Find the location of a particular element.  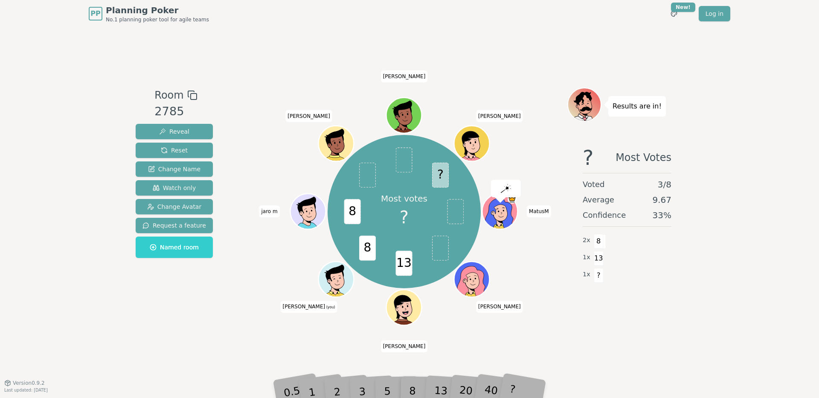

span: MatusM is the host is located at coordinates (512, 199).